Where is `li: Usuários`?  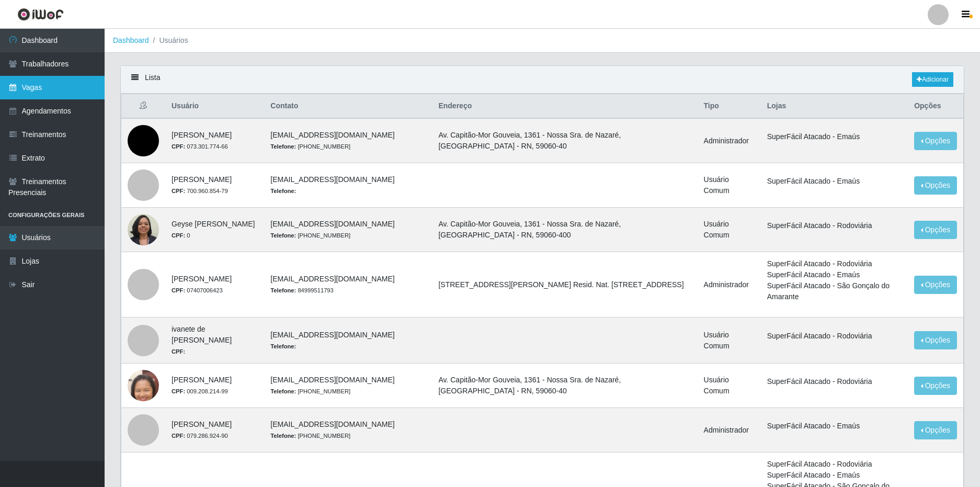 li: Usuários is located at coordinates (168, 40).